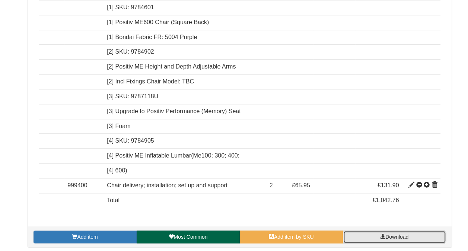  Describe the element at coordinates (133, 96) in the screenshot. I see `span: [3] SKU: 9787118U` at that location.